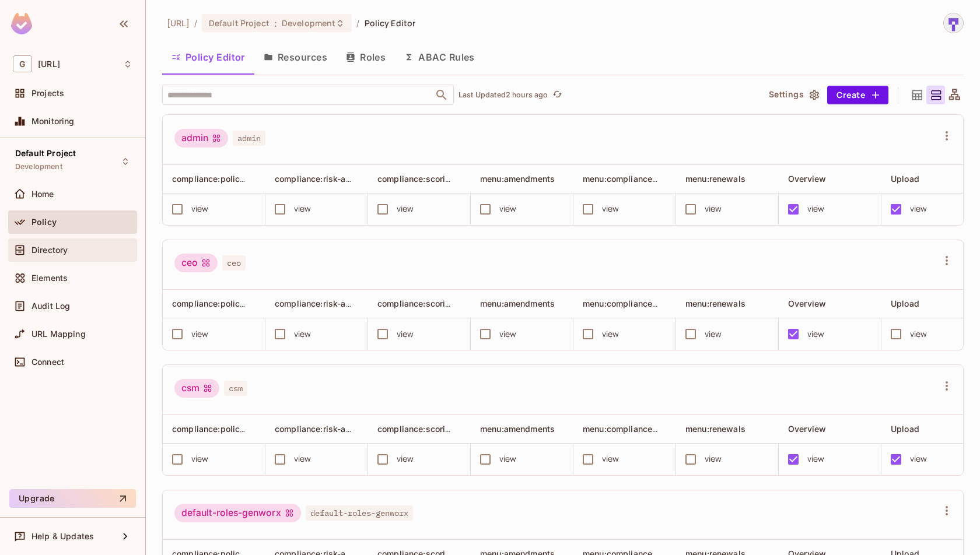 This screenshot has width=980, height=555. I want to click on span: Audit Log, so click(51, 307).